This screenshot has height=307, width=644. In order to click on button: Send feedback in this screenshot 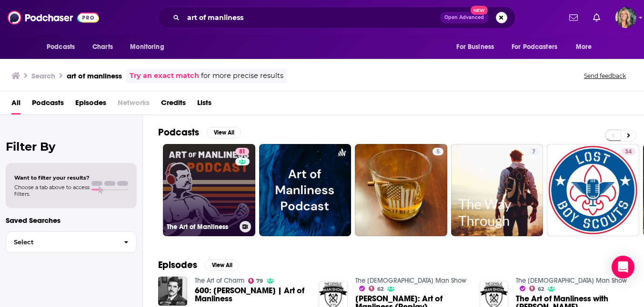, I will do `click(605, 76)`.